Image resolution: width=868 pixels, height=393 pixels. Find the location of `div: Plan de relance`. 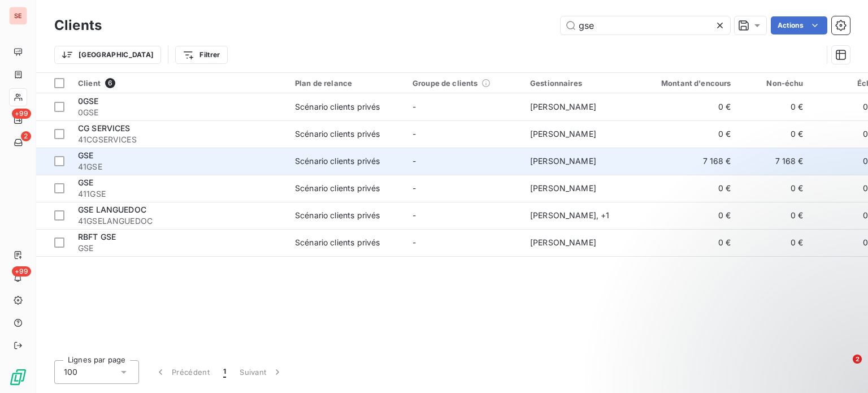

div: Plan de relance is located at coordinates (347, 83).